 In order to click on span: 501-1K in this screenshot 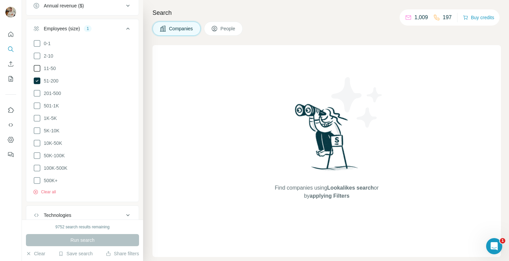, I will do `click(50, 106)`.